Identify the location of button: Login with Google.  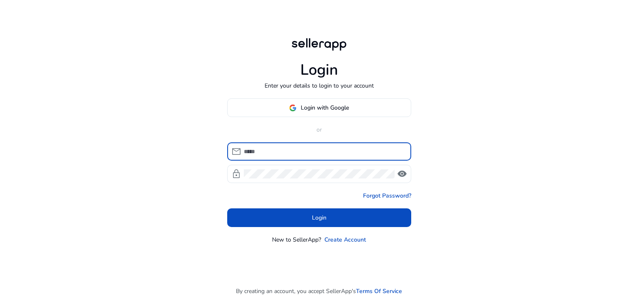
(319, 108).